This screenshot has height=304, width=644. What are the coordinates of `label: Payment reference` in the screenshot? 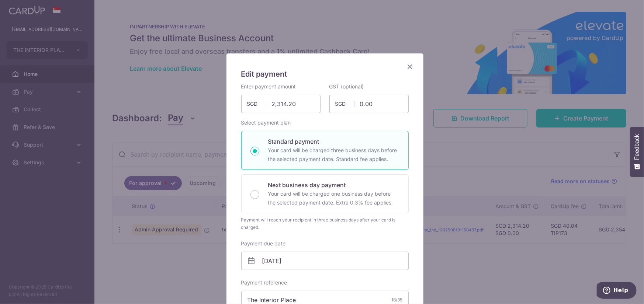 It's located at (264, 283).